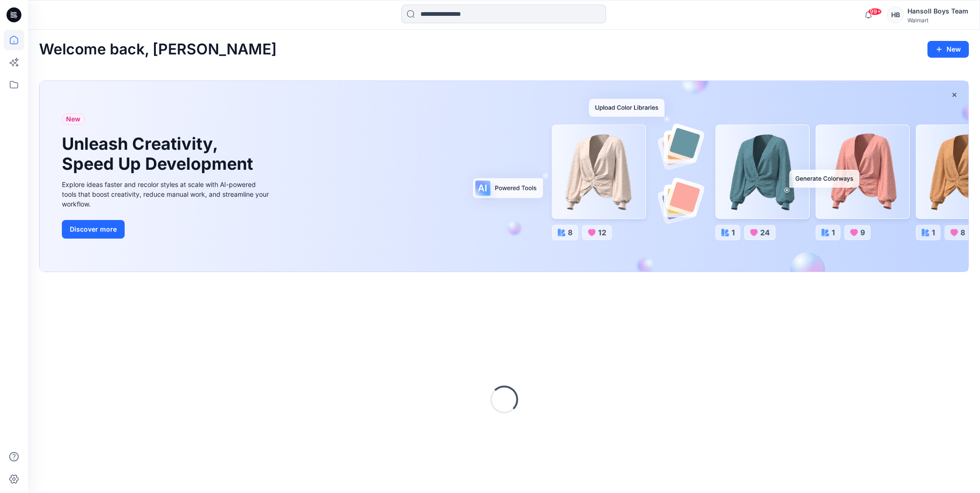 The height and width of the screenshot is (493, 980). Describe the element at coordinates (938, 11) in the screenshot. I see `div: Hansoll Boys Team` at that location.